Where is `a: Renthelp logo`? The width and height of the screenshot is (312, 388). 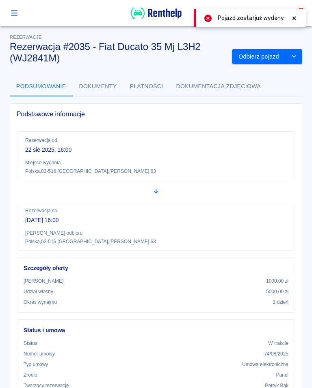
a: Renthelp logo is located at coordinates (156, 18).